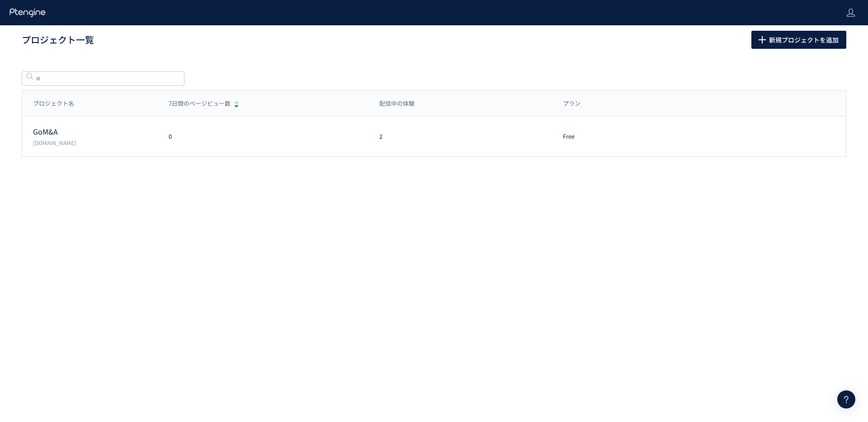 This screenshot has height=422, width=868. What do you see at coordinates (199, 104) in the screenshot?
I see `span: 7日間のページビュー数` at bounding box center [199, 104].